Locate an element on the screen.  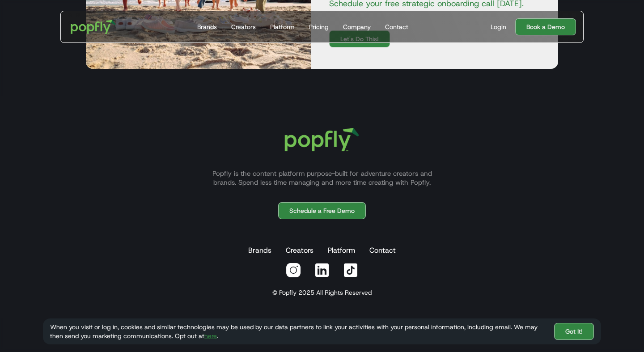
div: Contact is located at coordinates (396, 27).